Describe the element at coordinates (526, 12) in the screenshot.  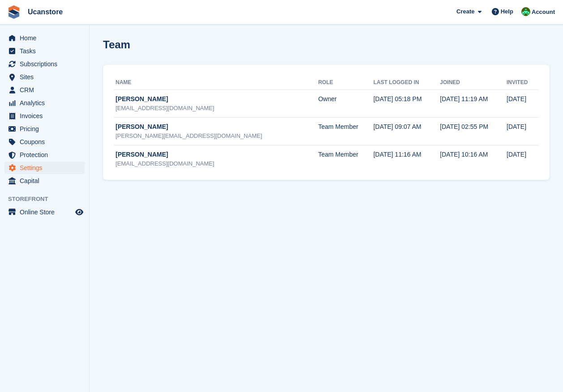
I see `img: Leanne Tythcott` at that location.